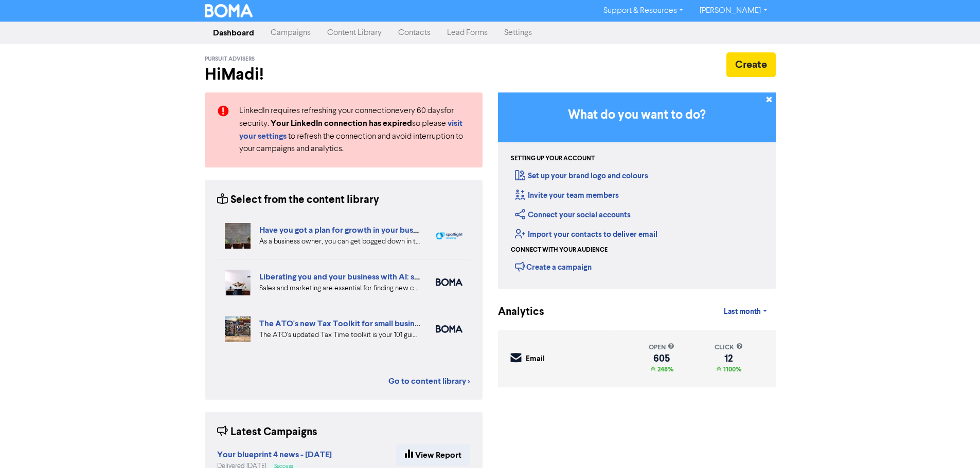 The width and height of the screenshot is (980, 468). Describe the element at coordinates (728, 347) in the screenshot. I see `div: click` at that location.